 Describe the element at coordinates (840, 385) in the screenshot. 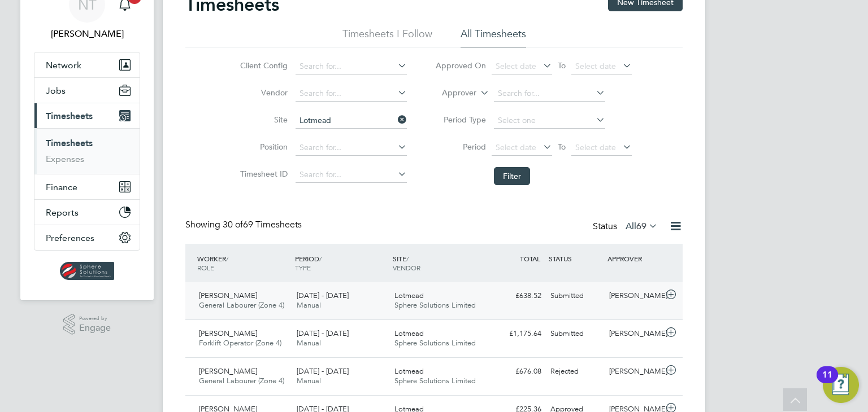

I see `button: Open Resource Center, 11 new notifications` at that location.